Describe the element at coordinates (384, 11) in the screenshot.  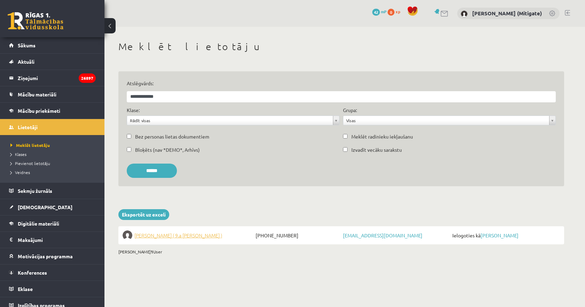
I see `span: mP` at that location.